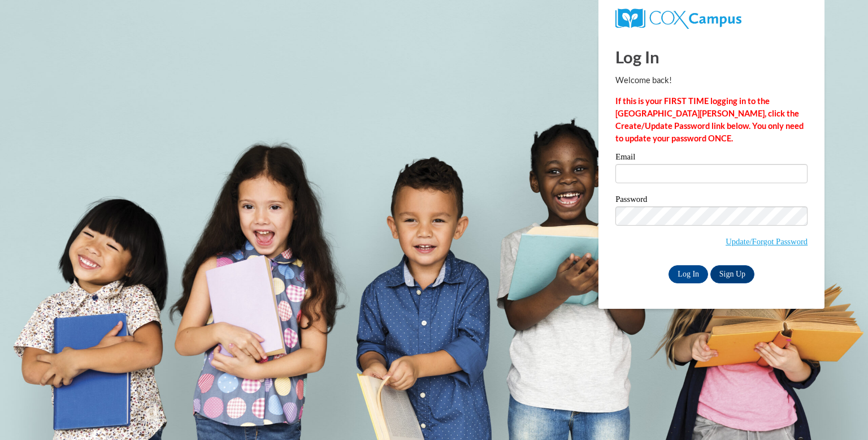 This screenshot has width=868, height=440. I want to click on a: Sign Up, so click(732, 274).